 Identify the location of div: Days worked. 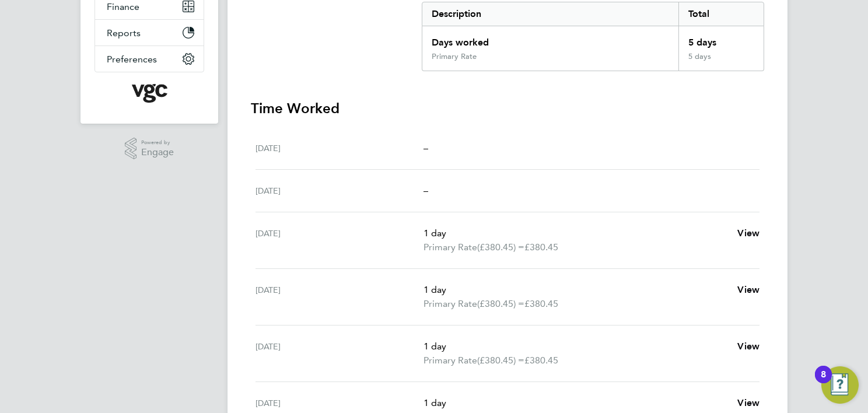
(550, 39).